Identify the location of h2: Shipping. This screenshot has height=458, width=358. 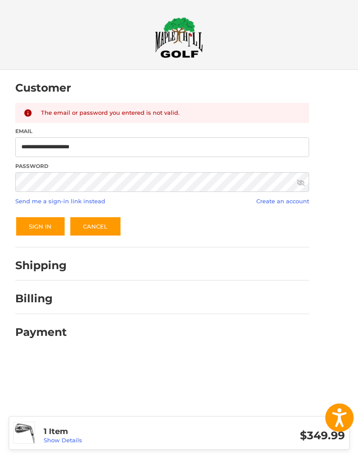
(41, 265).